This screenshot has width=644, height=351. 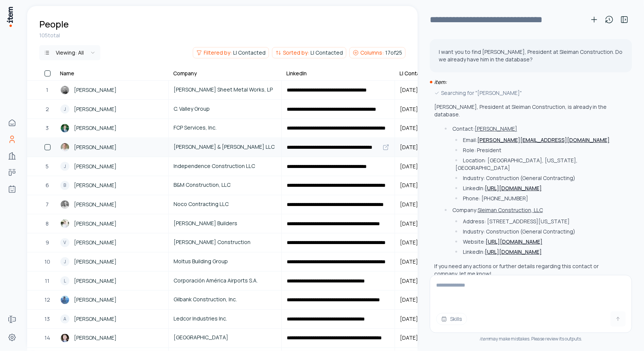 What do you see at coordinates (65, 243) in the screenshot?
I see `div: V` at bounding box center [65, 243].